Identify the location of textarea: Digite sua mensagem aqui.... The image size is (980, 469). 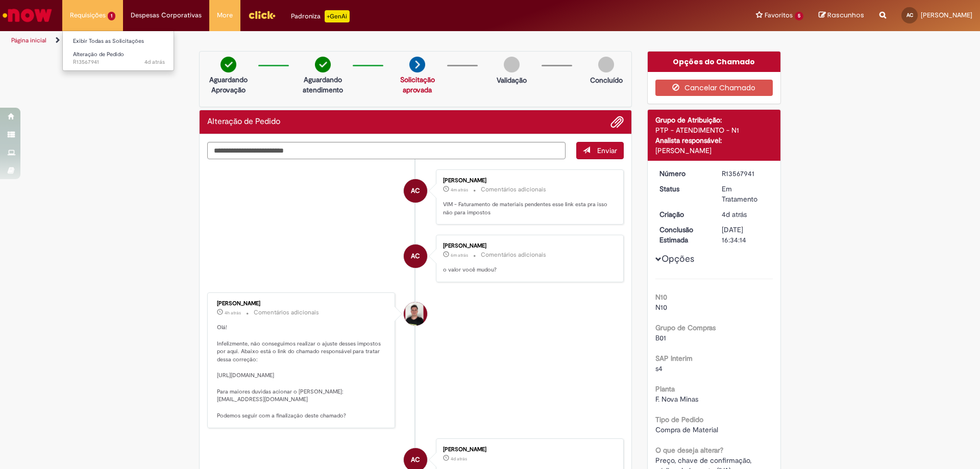
(386, 151).